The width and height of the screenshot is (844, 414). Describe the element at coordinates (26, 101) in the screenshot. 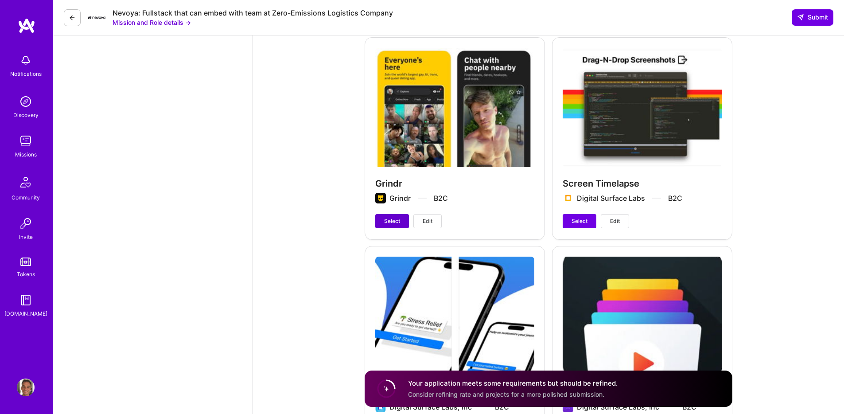

I see `img: discovery` at that location.